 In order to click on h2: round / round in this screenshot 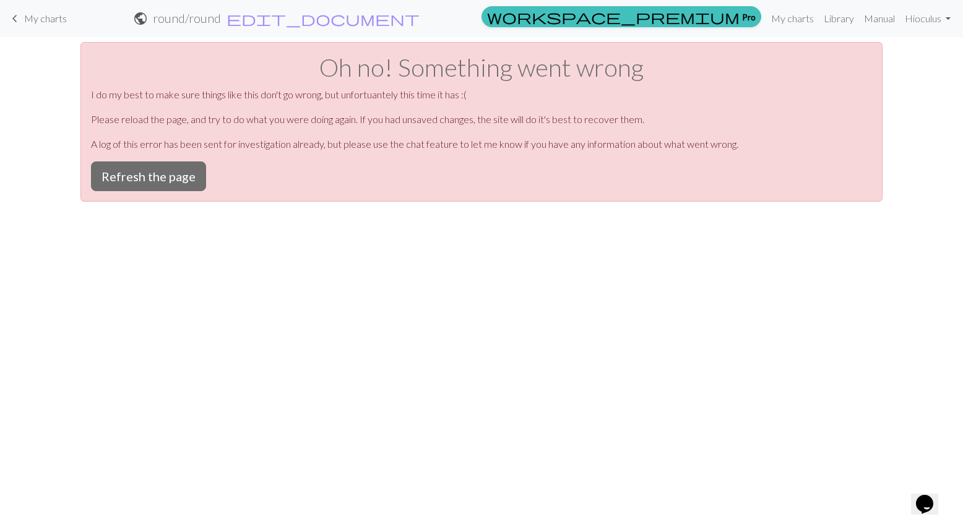, I will do `click(187, 18)`.